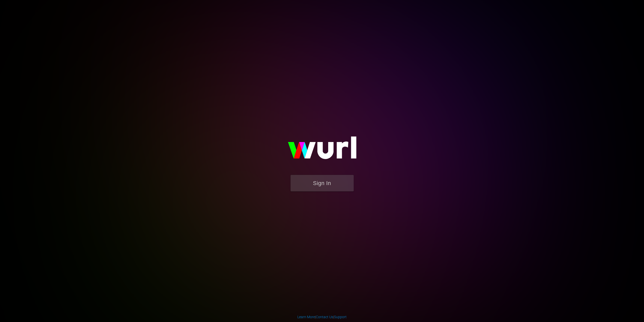 The width and height of the screenshot is (644, 322). Describe the element at coordinates (341, 317) in the screenshot. I see `a: Support` at that location.